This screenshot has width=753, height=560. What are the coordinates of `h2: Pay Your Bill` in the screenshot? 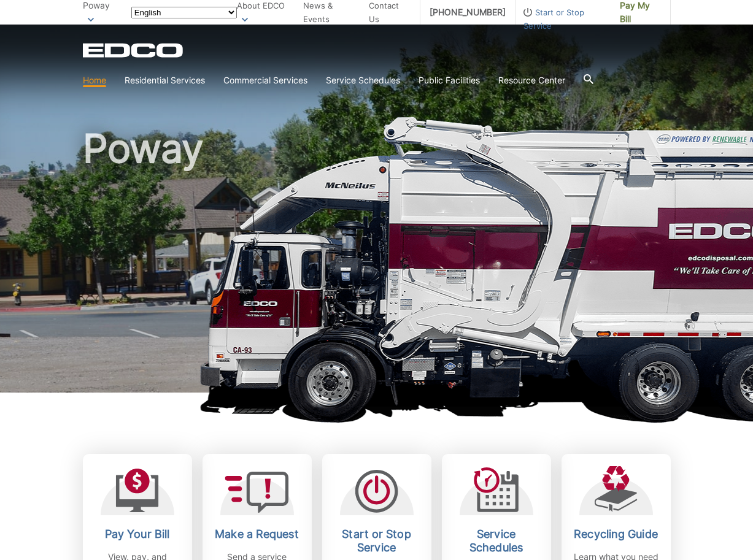 It's located at (138, 533).